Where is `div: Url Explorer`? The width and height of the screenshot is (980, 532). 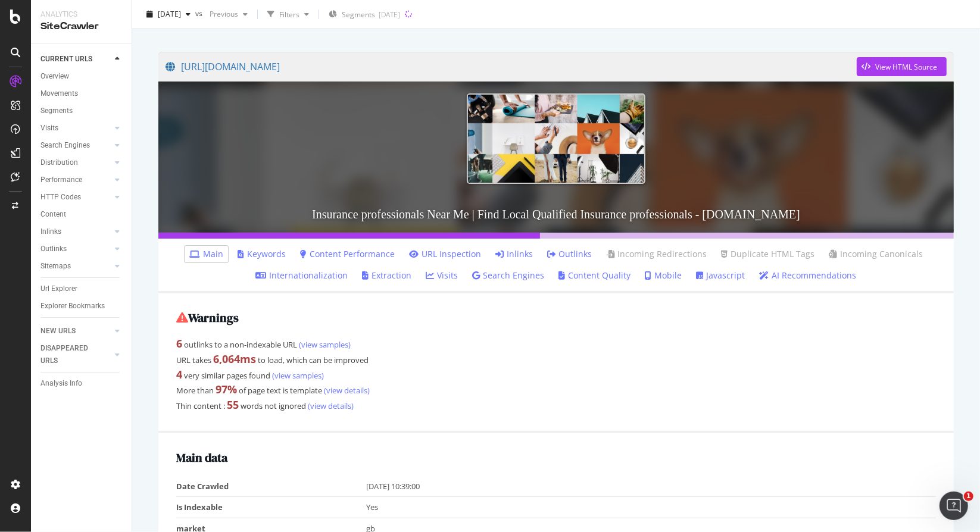 div: Url Explorer is located at coordinates (59, 289).